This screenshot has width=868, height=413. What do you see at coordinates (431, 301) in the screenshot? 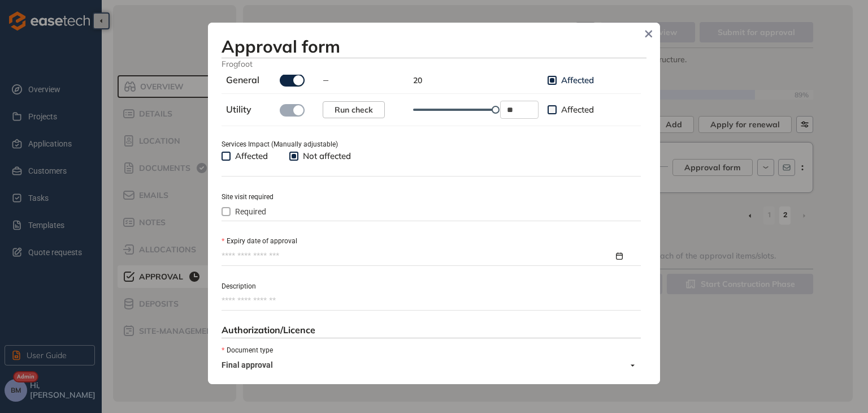
I see `textarea: Description` at bounding box center [431, 301].